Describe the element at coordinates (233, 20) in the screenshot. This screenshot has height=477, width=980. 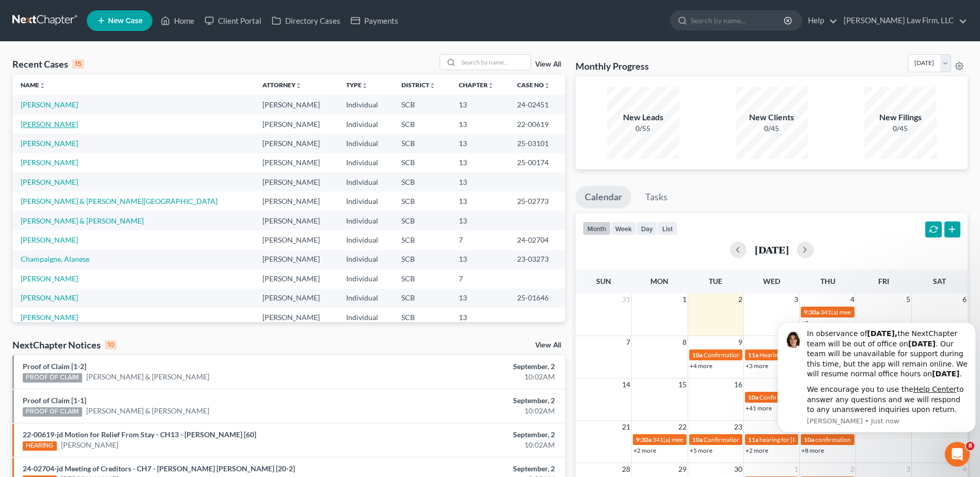
I see `a: Client Portal` at that location.